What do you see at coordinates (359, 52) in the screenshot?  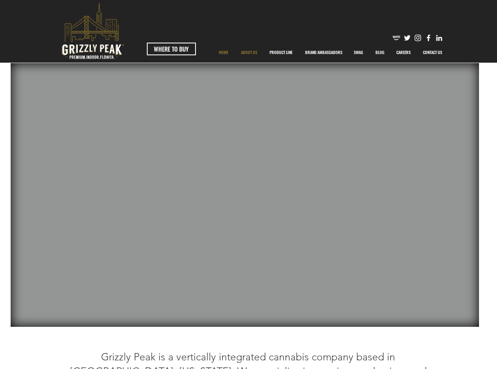 I see `a: SWAG` at bounding box center [359, 52].